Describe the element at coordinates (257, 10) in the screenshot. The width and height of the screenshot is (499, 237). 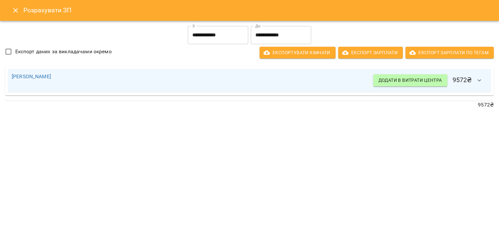
I see `h6: Розрахувати ЗП` at that location.